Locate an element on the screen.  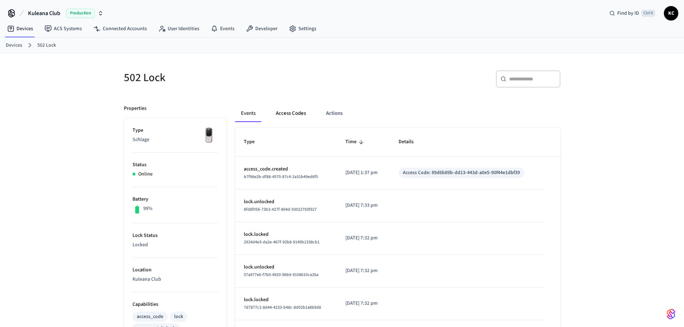
p: Status is located at coordinates (175, 165).